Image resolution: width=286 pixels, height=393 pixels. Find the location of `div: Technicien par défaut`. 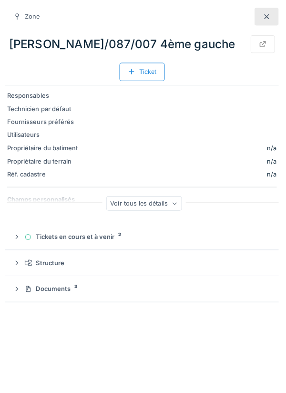

div: Technicien par défaut is located at coordinates (46, 107).